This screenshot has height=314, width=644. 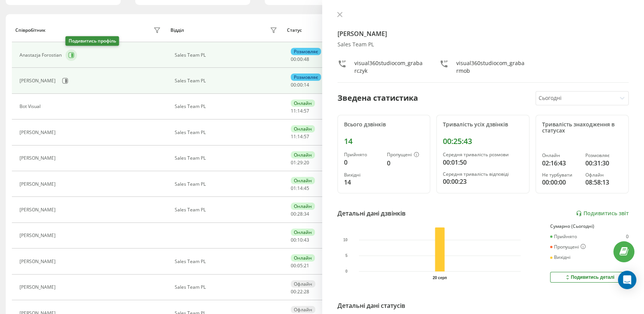 I want to click on text: 0, so click(x=346, y=271).